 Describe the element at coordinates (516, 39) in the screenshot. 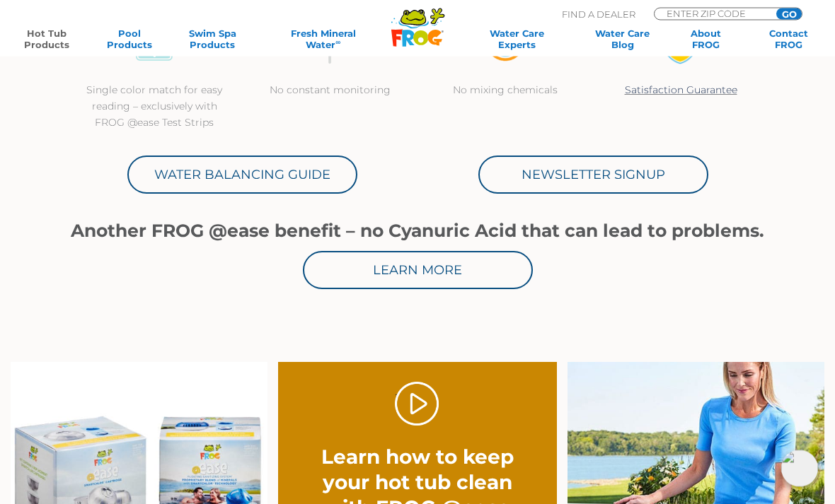

I see `a: Water CareExperts` at that location.